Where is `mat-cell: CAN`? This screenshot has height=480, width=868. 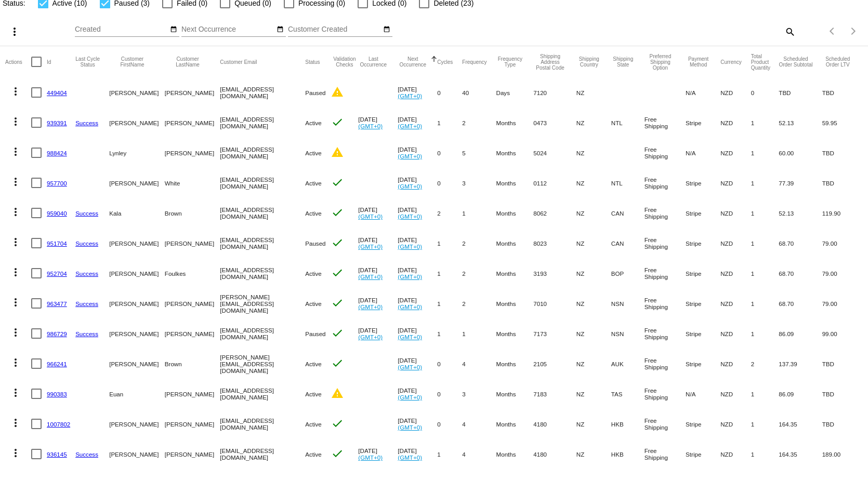 mat-cell: CAN is located at coordinates (628, 213).